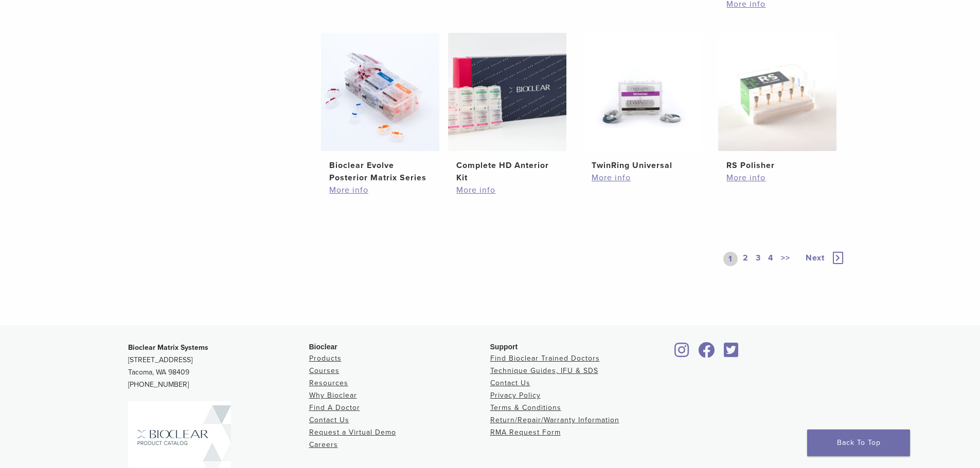 This screenshot has width=980, height=468. Describe the element at coordinates (642, 166) in the screenshot. I see `h2: TwinRing Universal` at that location.